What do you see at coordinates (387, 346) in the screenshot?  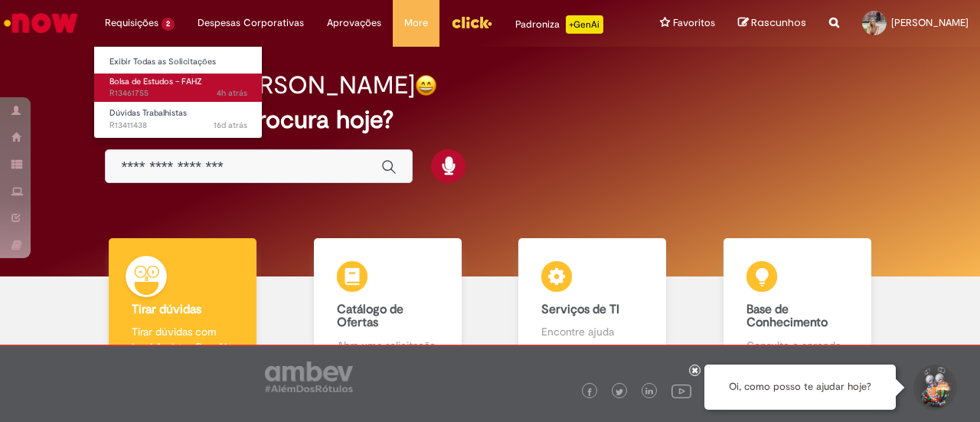 I see `p: Abra uma solicitação` at bounding box center [387, 346].